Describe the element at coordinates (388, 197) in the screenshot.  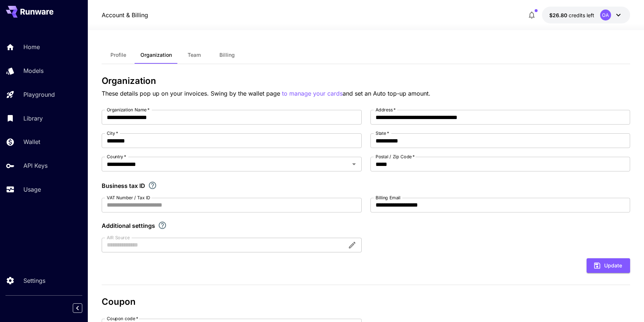
I see `label: Billing Email` at that location.